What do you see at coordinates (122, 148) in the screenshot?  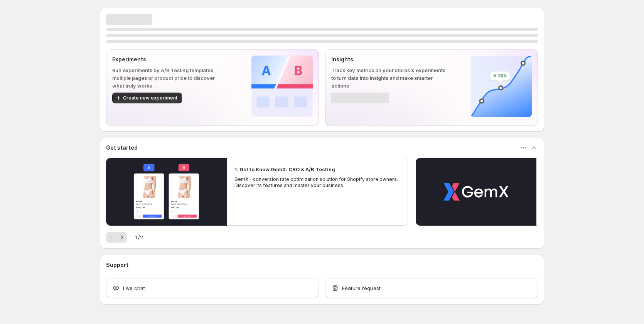 I see `h3: Get started` at bounding box center [122, 148].